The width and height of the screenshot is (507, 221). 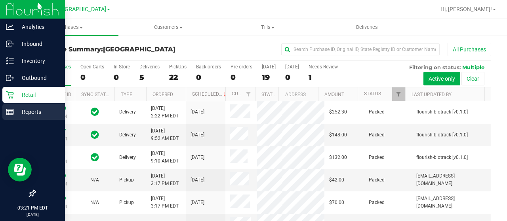 What do you see at coordinates (111, 50) in the screenshot?
I see `h3: Purchase Summary:` at bounding box center [111, 50].